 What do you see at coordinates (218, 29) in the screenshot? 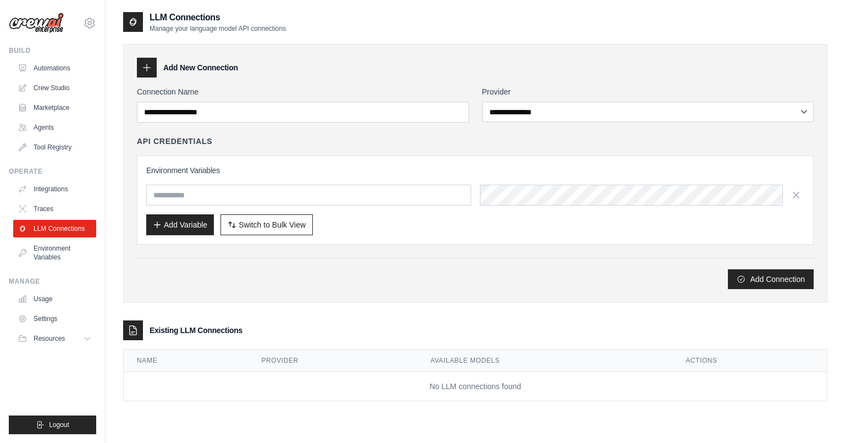
I see `p: Manage your language model API connections` at bounding box center [218, 29].